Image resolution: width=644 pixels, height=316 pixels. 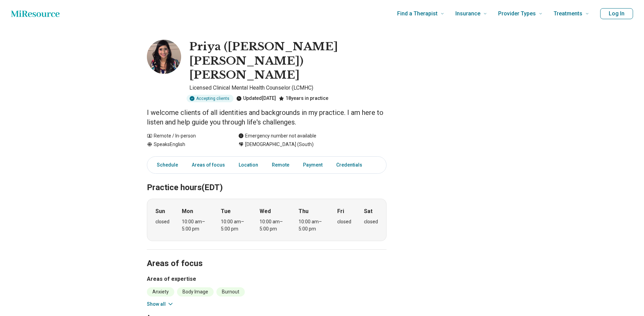 What do you see at coordinates (225, 212) in the screenshot?
I see `strong: Tue` at bounding box center [225, 212].